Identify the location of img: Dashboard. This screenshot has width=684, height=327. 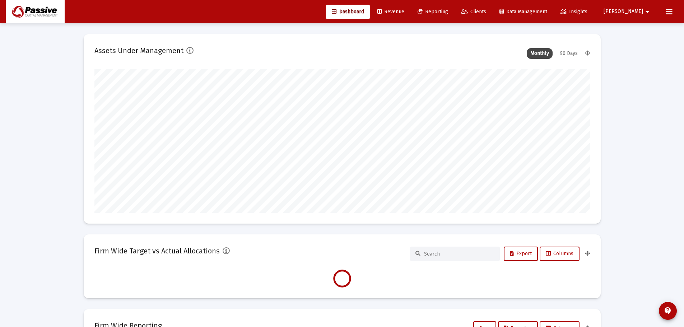
(35, 12).